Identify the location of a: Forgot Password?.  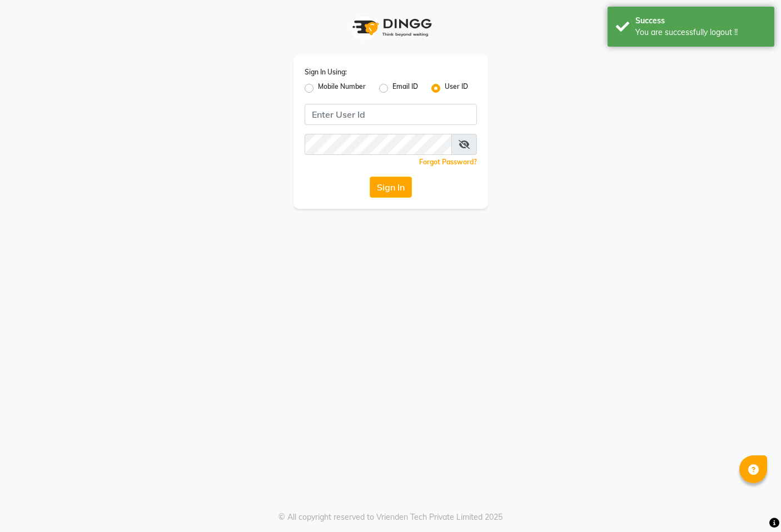
(448, 162).